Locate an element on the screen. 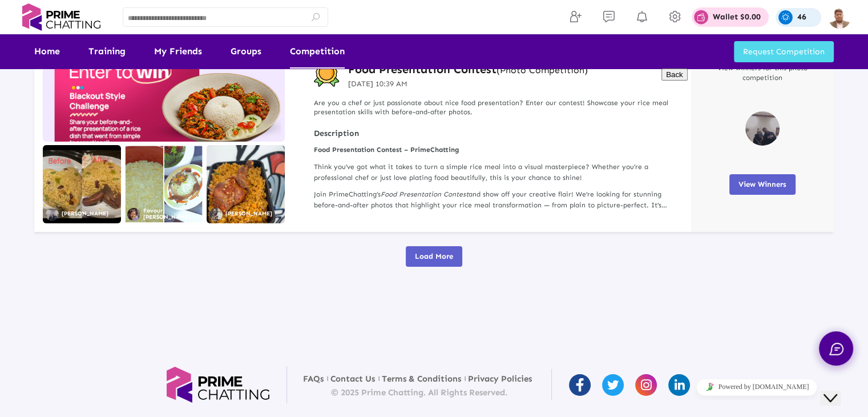  a: Food Presentation Contest(Photo Competition) is located at coordinates (468, 69).